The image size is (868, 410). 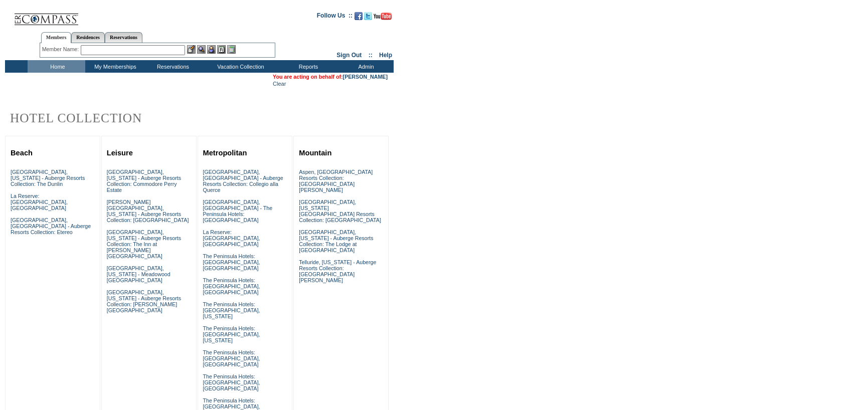 I want to click on img: Compass Home, so click(x=46, y=15).